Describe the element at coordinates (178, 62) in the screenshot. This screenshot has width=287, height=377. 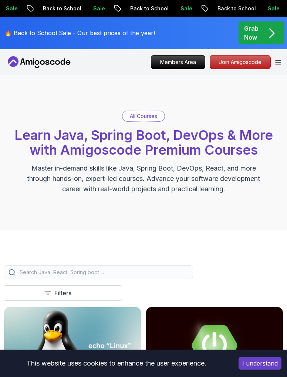
I see `a: Members Area` at that location.